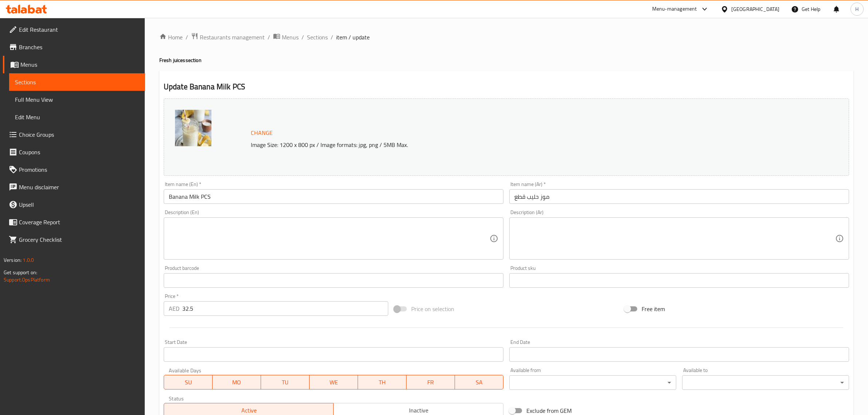 This screenshot has height=415, width=868. I want to click on input: Please enter price, so click(285, 309).